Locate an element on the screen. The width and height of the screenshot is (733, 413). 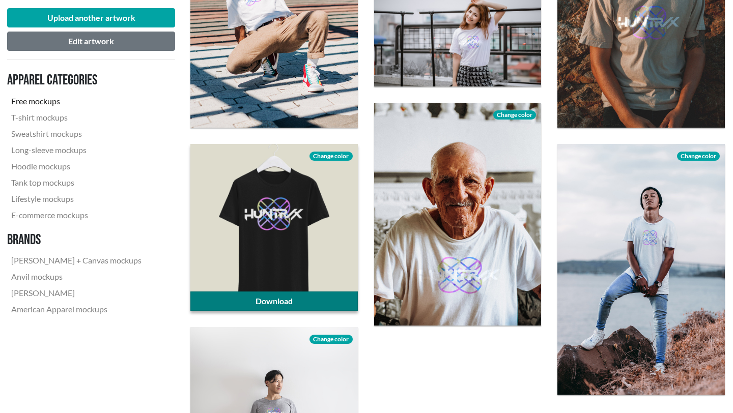
a: E-commerce mockups is located at coordinates (76, 215).